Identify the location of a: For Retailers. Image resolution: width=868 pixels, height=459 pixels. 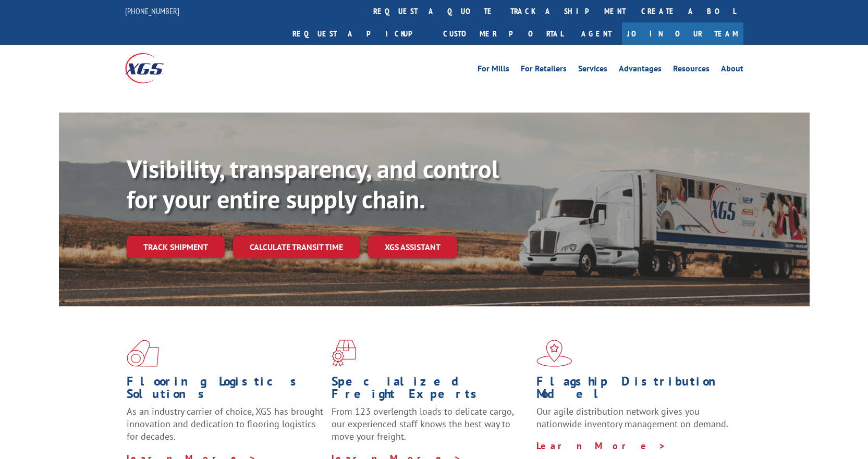
(544, 71).